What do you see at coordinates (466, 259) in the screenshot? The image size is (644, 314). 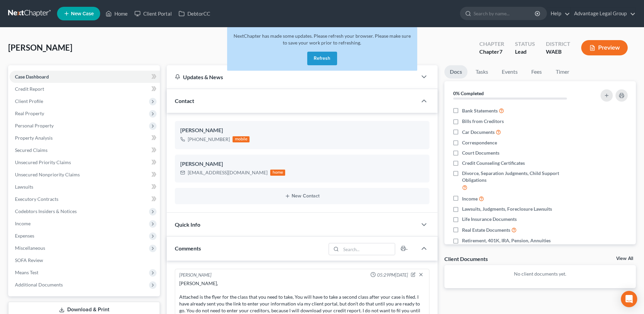 I see `div: Client Documents` at bounding box center [466, 259].